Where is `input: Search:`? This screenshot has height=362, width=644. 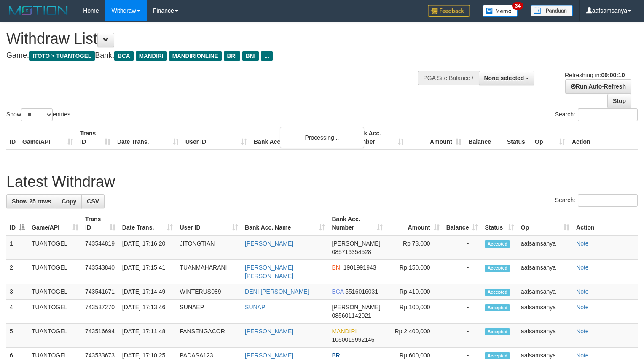 input: Search: is located at coordinates (608, 200).